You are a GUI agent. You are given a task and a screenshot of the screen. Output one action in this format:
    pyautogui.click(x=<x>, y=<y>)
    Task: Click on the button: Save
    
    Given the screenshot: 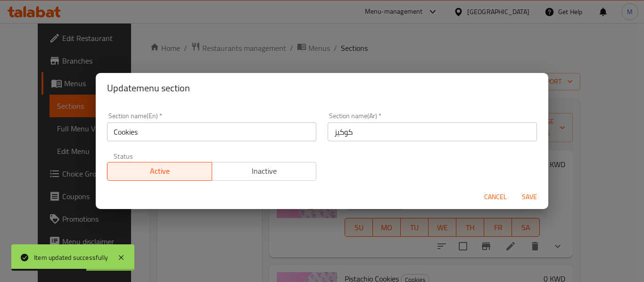 What is the action you would take?
    pyautogui.click(x=529, y=197)
    